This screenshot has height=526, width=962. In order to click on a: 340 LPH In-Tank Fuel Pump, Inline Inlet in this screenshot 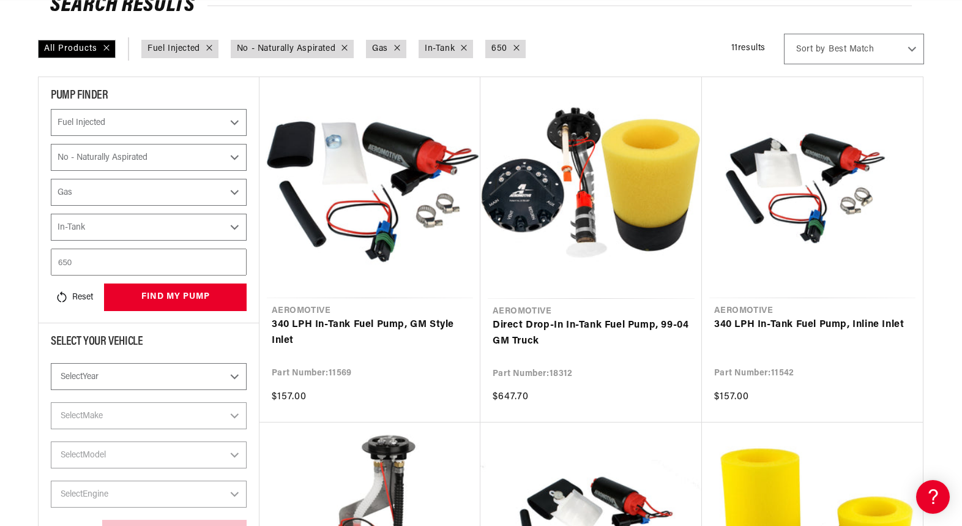, I will do `click(812, 325)`.